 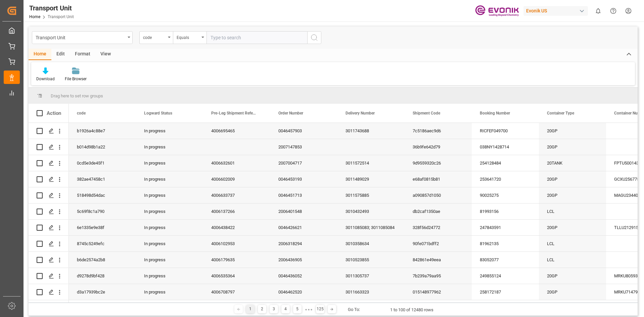 I want to click on div: b1926a4c88e7, so click(x=102, y=131).